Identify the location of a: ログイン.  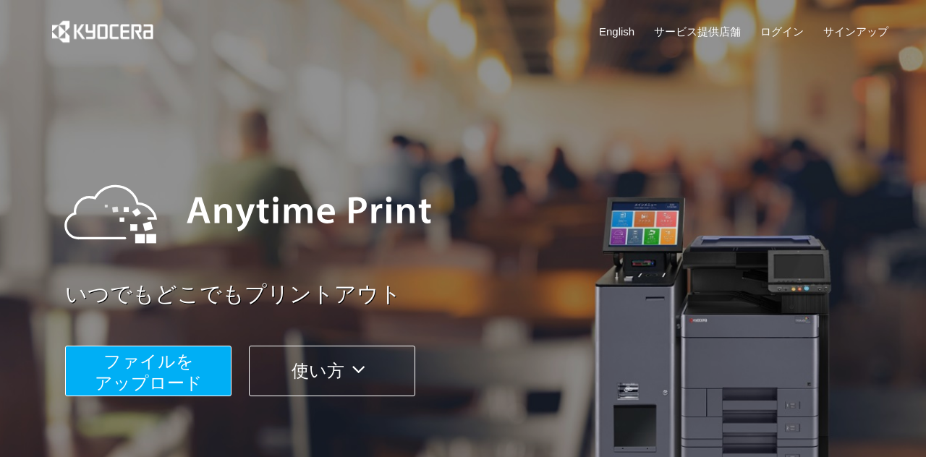
(782, 31).